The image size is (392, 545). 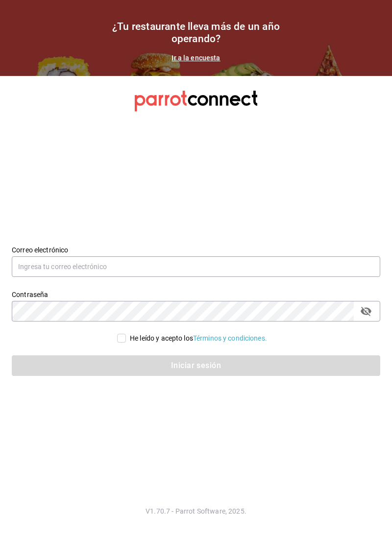 What do you see at coordinates (198, 338) in the screenshot?
I see `div: He leído y acepto los` at bounding box center [198, 338].